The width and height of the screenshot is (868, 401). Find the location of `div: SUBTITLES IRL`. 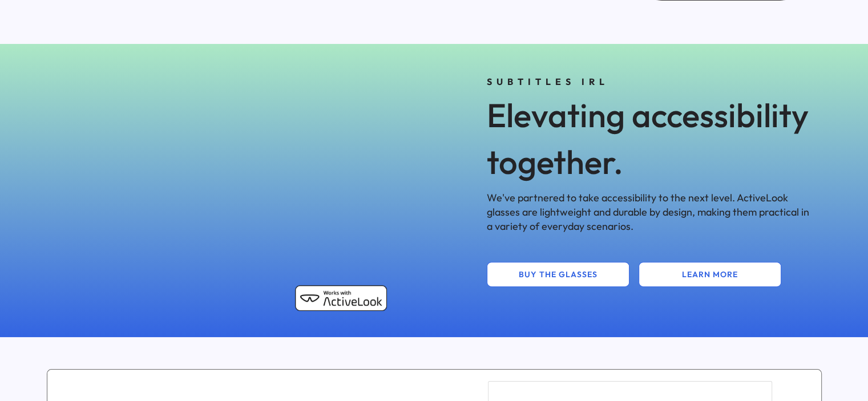

div: SUBTITLES IRL is located at coordinates (649, 81).